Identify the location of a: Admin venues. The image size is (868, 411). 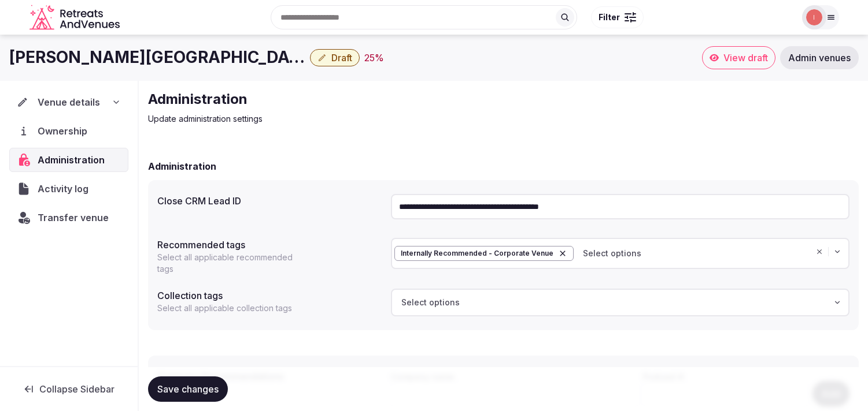
(820, 58).